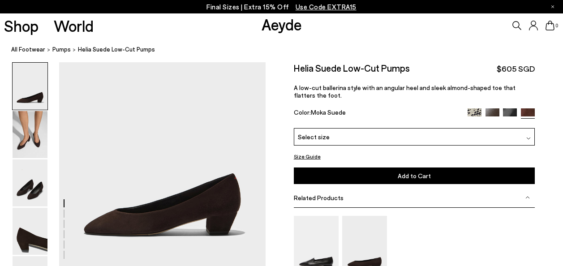  I want to click on button: Size Guide, so click(307, 156).